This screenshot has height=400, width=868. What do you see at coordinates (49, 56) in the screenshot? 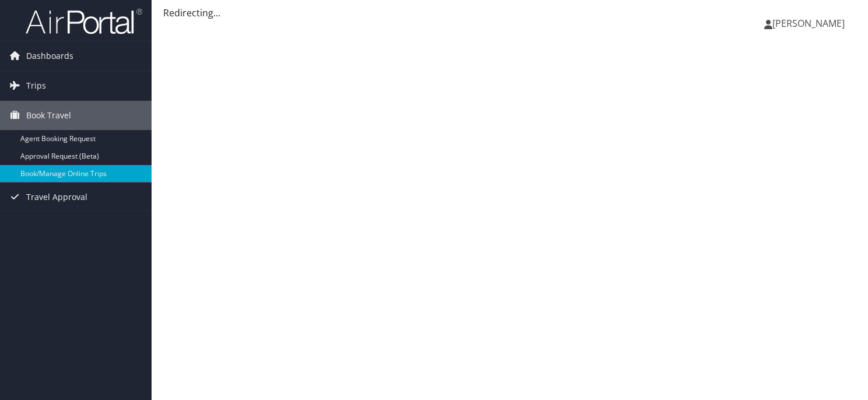
I see `span: Dashboards` at bounding box center [49, 56].